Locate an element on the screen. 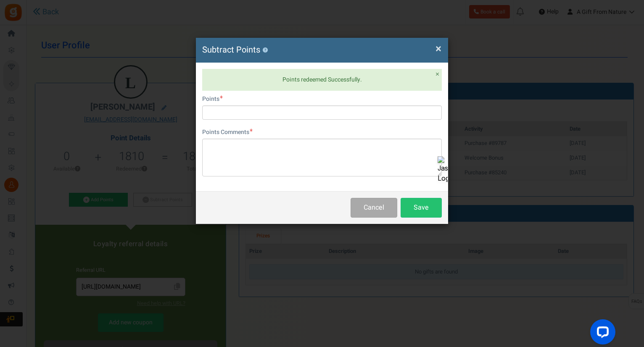 This screenshot has height=347, width=644. label: Points Comments is located at coordinates (228, 132).